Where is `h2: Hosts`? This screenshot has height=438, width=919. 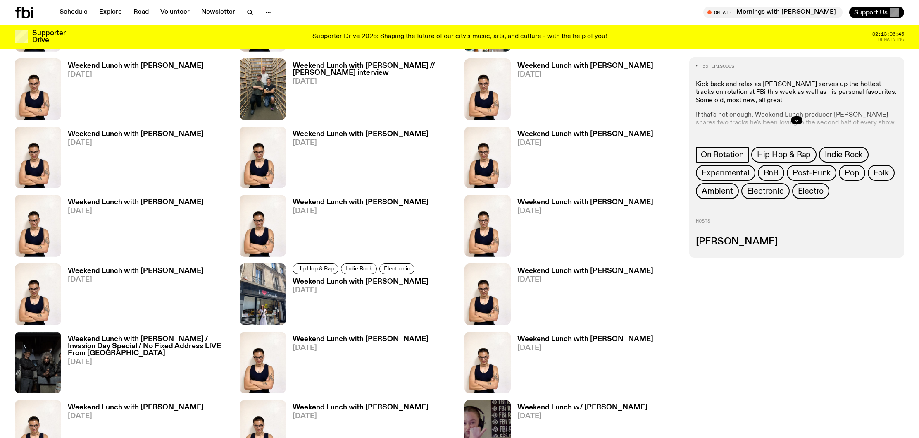
h2: Hosts is located at coordinates (797, 224).